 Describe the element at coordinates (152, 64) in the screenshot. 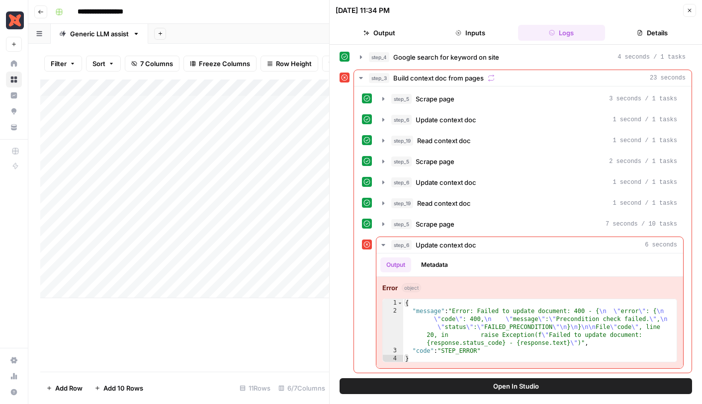

I see `button: 7 Columns` at that location.